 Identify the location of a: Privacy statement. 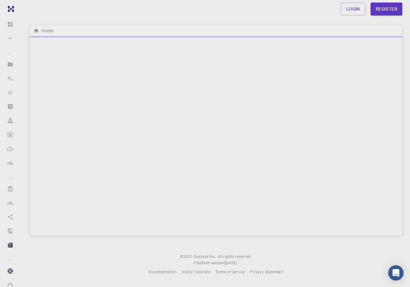
(266, 272).